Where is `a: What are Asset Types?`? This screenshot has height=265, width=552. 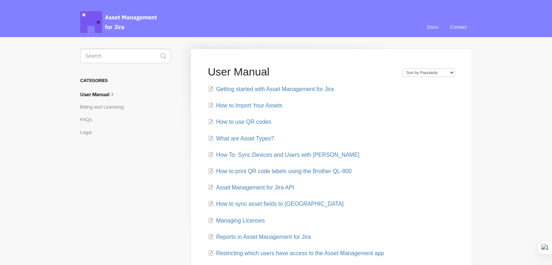 a: What are Asset Types? is located at coordinates (241, 138).